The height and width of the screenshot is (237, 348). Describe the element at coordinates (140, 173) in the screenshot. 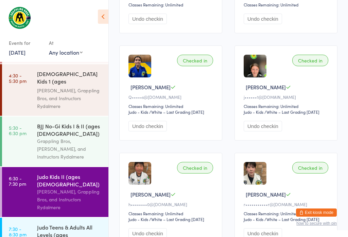

I see `img: image1755906398.png` at that location.